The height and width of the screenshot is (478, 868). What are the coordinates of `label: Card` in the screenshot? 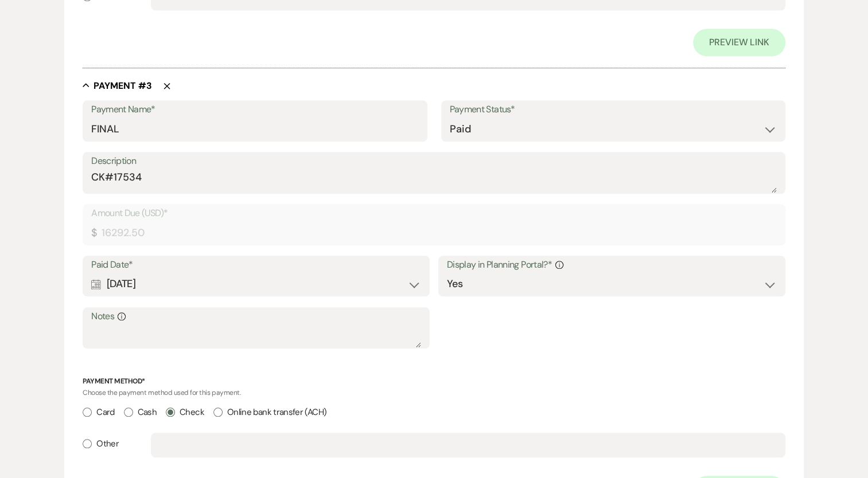 It's located at (98, 412).